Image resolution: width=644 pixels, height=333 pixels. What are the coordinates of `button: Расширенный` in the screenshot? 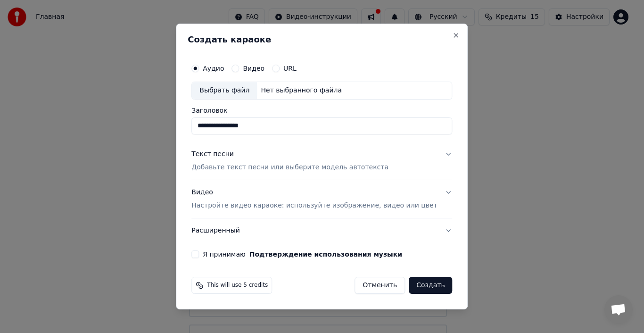 It's located at (322, 231).